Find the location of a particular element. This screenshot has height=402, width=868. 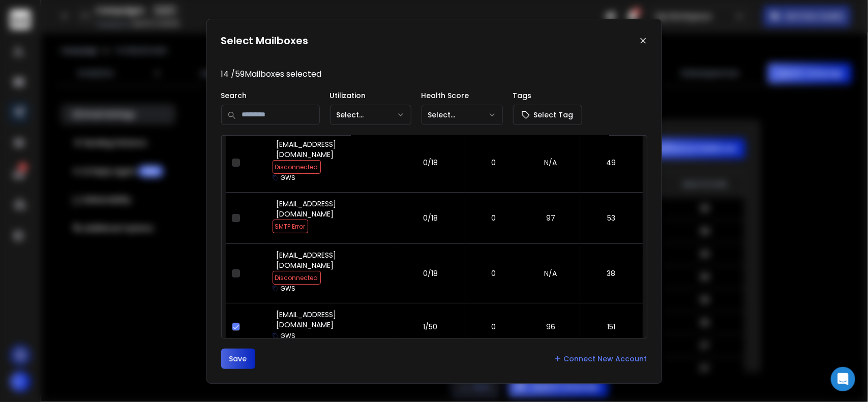

button: Select Tag is located at coordinates (548, 115).